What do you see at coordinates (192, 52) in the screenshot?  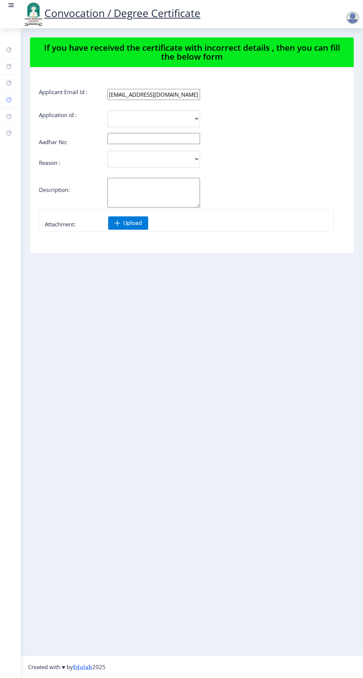 I see `nb-card-header: If you have received the certificate with incorrect details , then you can fill the below form` at bounding box center [192, 52].